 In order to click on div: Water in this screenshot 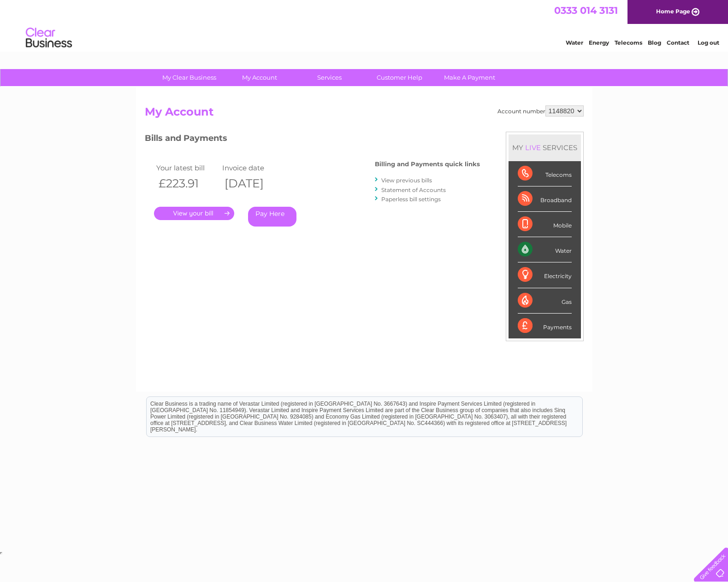, I will do `click(545, 250)`.